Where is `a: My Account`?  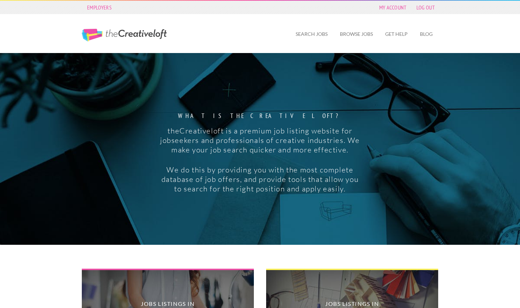
a: My Account is located at coordinates (393, 7).